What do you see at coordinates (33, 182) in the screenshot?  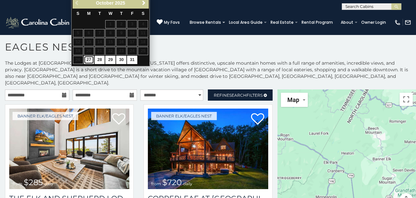 I see `span: $285` at bounding box center [33, 182].